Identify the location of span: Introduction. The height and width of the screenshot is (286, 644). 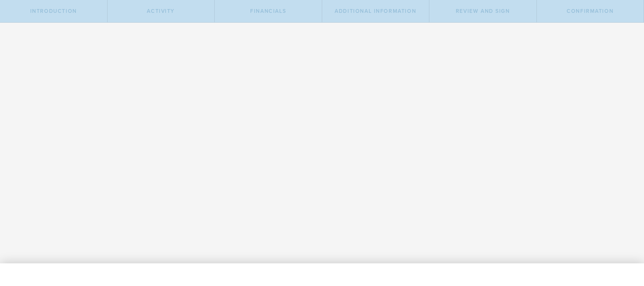
(54, 11).